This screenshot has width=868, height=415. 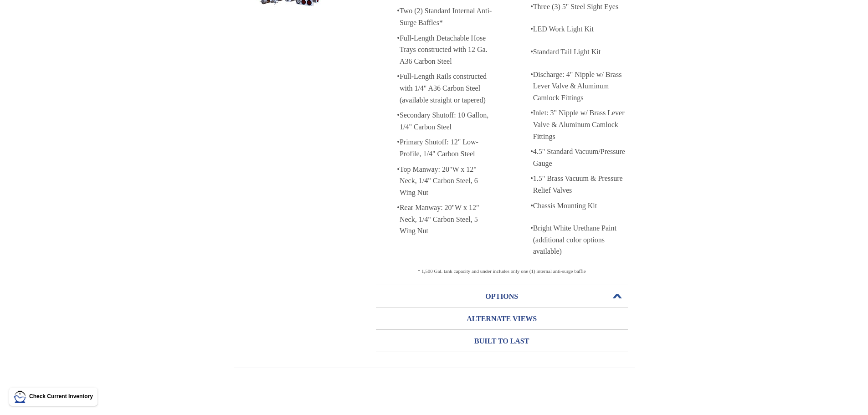 I want to click on p: Check Current Inventory, so click(x=61, y=397).